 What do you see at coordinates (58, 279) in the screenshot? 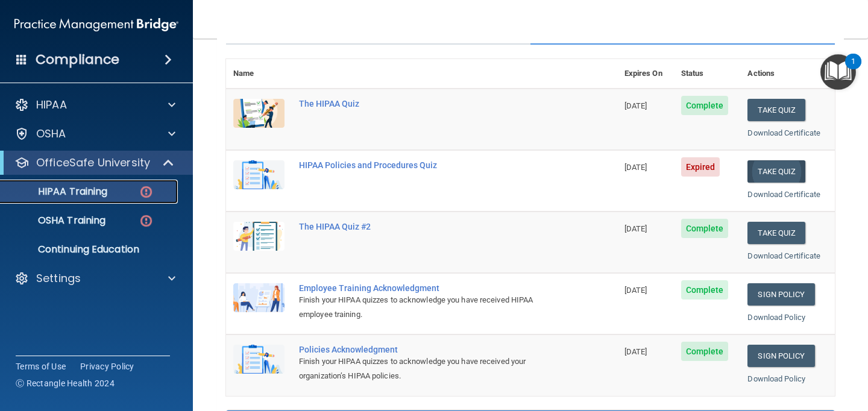
I see `p: Settings` at bounding box center [58, 279].